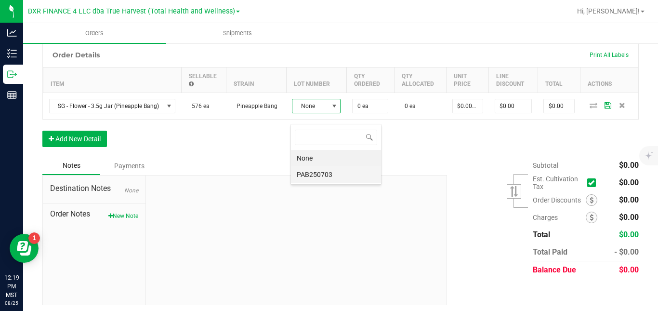 Image resolution: width=658 pixels, height=311 pixels. I want to click on span: Calculate cultivation tax, so click(593, 182).